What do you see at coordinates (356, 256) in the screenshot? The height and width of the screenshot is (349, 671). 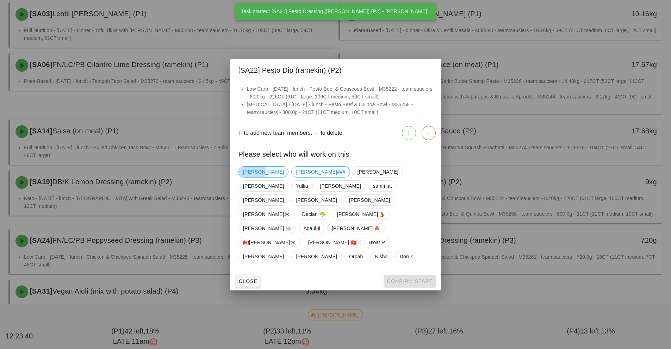 I see `span: Orpah` at bounding box center [356, 256].